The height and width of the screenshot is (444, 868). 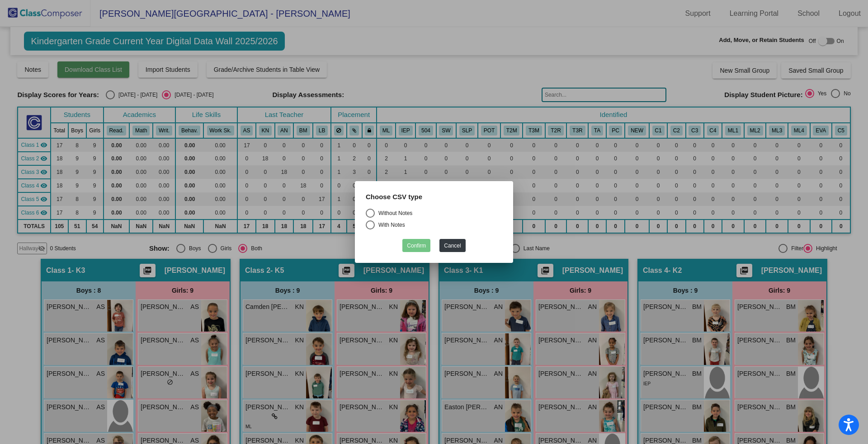 I want to click on button: Cancel, so click(x=452, y=245).